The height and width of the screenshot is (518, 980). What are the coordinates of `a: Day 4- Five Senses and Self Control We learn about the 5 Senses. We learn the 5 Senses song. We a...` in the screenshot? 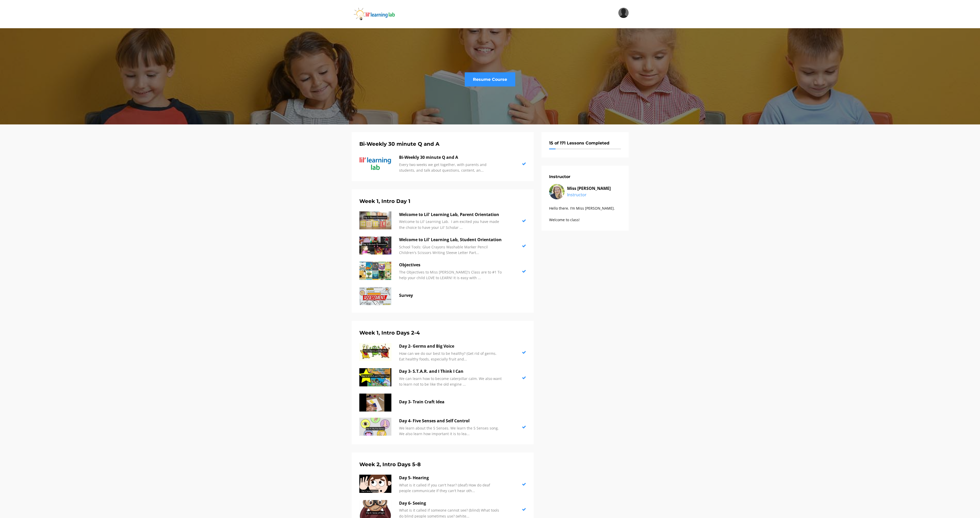 It's located at (443, 427).